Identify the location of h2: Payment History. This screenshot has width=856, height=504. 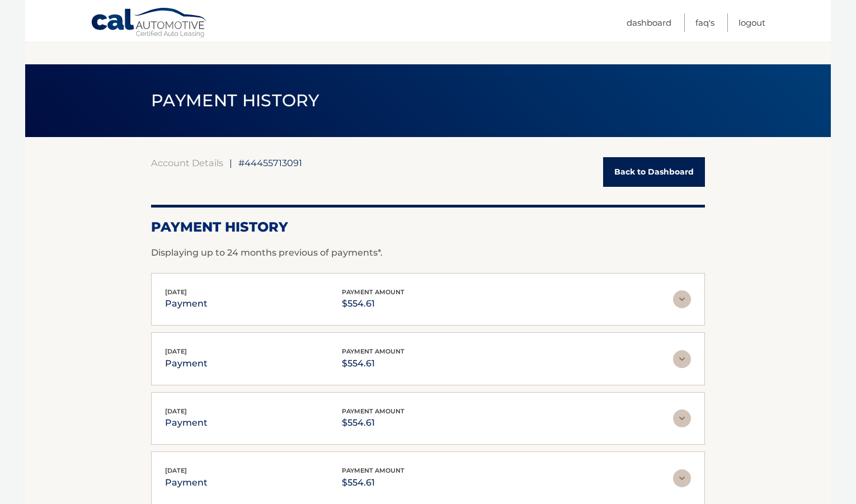
(428, 227).